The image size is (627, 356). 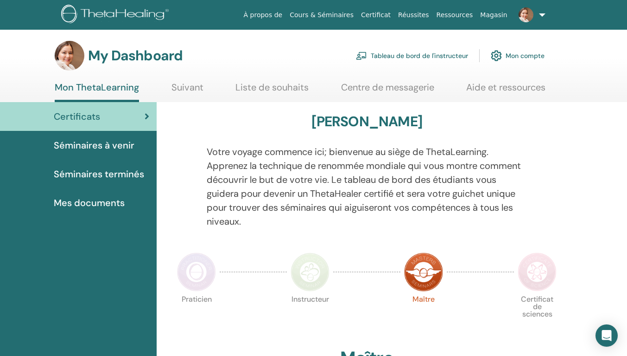 I want to click on div: Open Intercom Messenger, so click(x=607, y=335).